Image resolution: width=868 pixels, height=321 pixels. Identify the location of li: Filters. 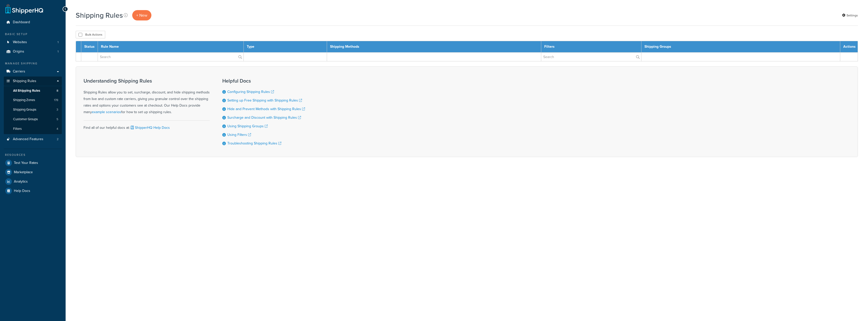
(33, 129).